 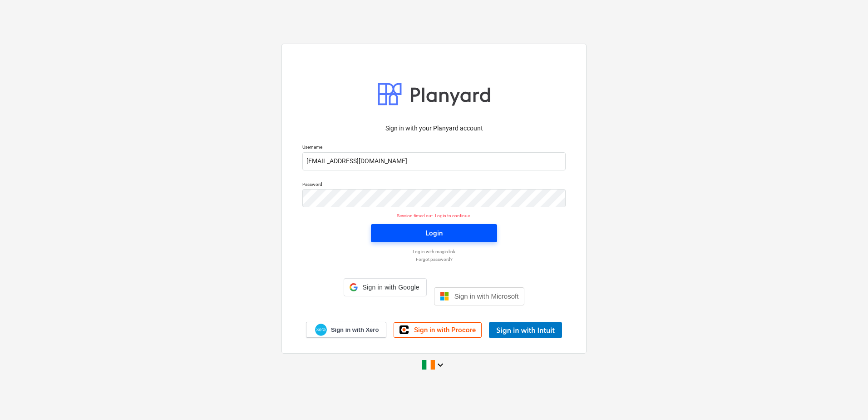 What do you see at coordinates (321, 330) in the screenshot?
I see `img: Xero logo` at bounding box center [321, 330].